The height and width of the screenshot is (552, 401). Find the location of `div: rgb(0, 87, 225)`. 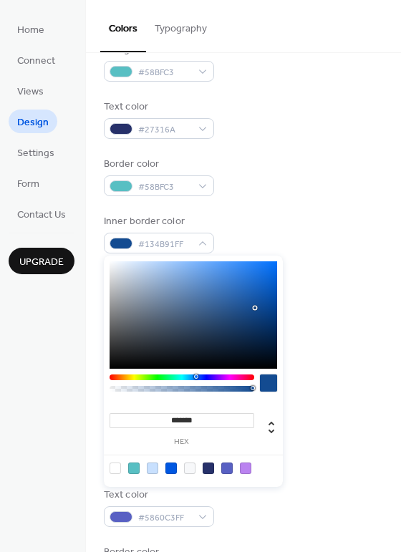

div: rgb(0, 87, 225) is located at coordinates (171, 468).